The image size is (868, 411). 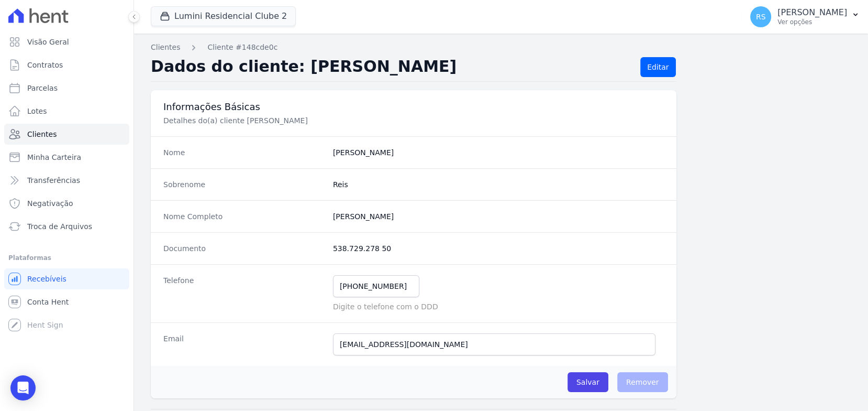 I want to click on span: Contratos, so click(x=45, y=65).